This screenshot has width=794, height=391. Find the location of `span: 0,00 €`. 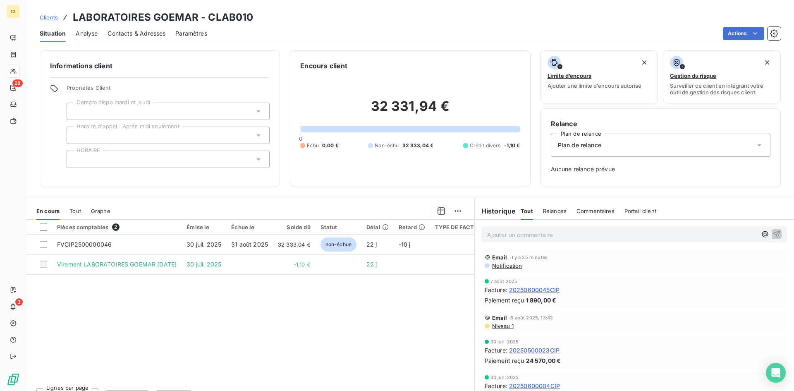

span: 0,00 € is located at coordinates (331, 146).